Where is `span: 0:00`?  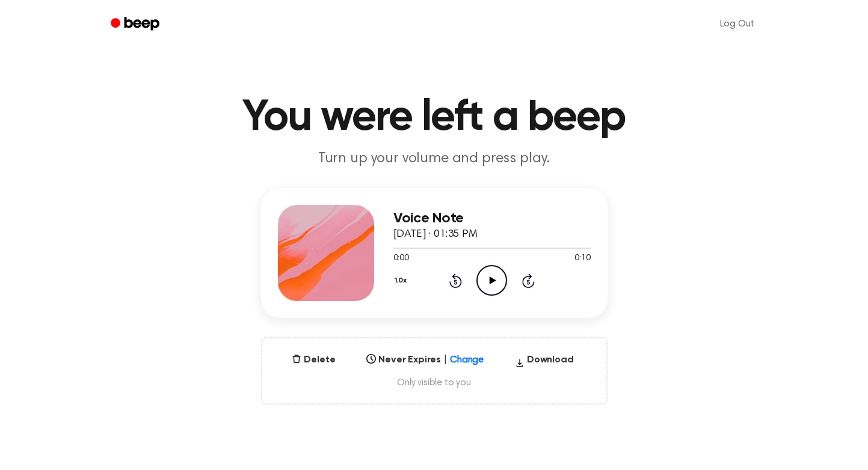 span: 0:00 is located at coordinates (402, 258).